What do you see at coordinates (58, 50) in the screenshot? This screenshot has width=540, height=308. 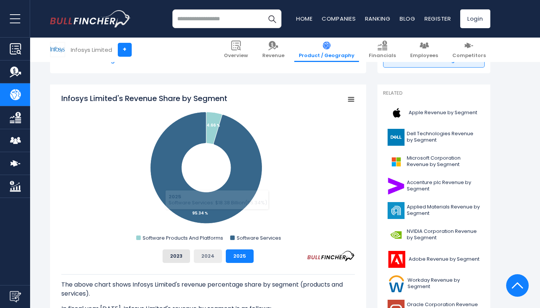 I see `img: INFY logo` at bounding box center [58, 50].